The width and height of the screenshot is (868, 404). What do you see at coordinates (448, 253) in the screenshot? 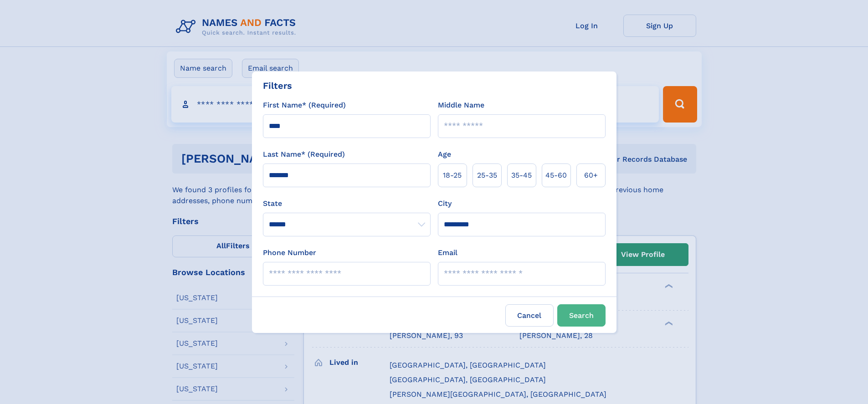
I see `label: Email` at bounding box center [448, 253].